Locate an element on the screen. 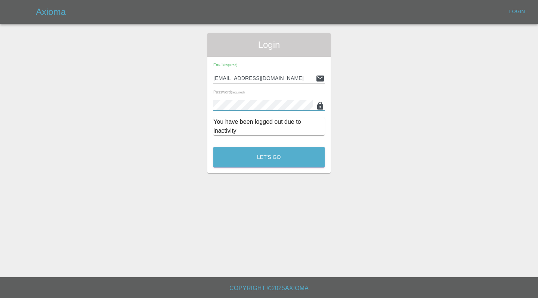 This screenshot has height=298, width=538. div: You have been logged out due to inactivity is located at coordinates (269, 126).